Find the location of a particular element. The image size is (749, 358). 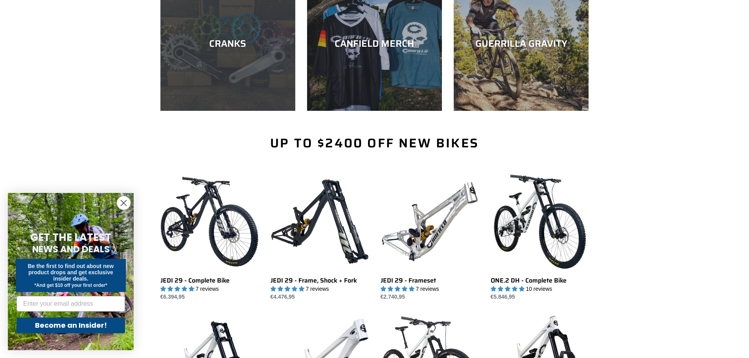

span: *And get $10 off your first order* is located at coordinates (70, 285).